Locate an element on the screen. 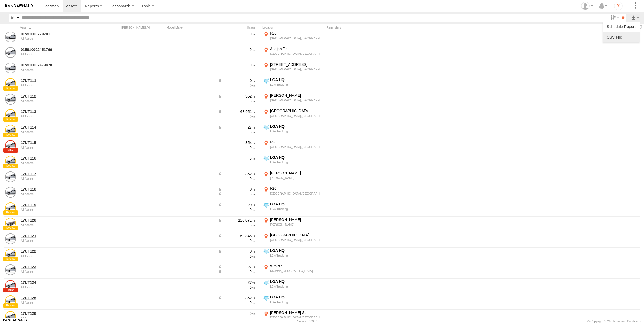 The height and width of the screenshot is (324, 644). img: rand-logo.svg is located at coordinates (20, 6).